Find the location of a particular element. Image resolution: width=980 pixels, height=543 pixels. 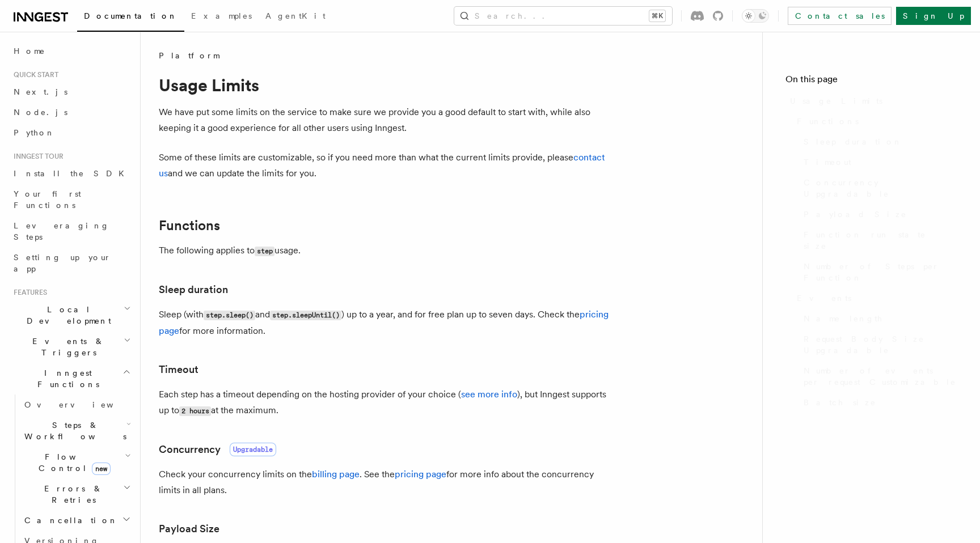

button: Search...⌘K is located at coordinates (563, 16).